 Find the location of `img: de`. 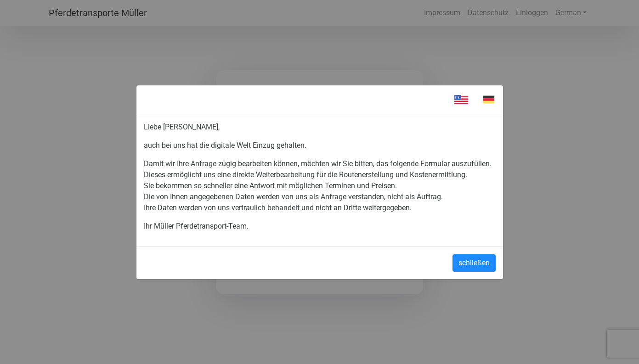

img: de is located at coordinates (489, 99).